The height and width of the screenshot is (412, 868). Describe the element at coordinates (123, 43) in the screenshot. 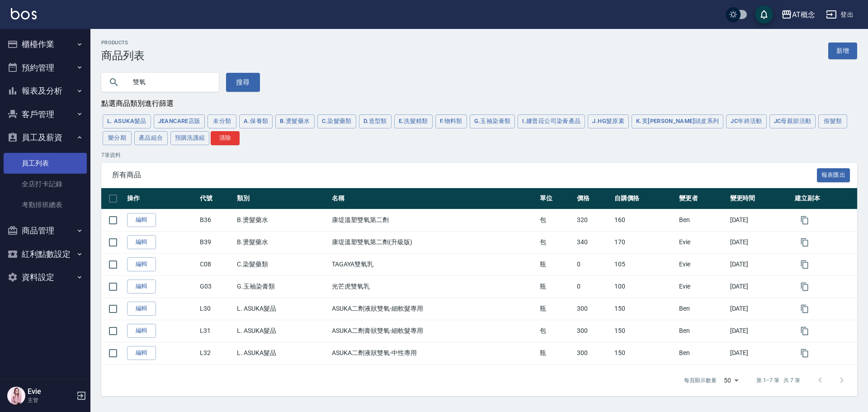

I see `h2: Products` at that location.